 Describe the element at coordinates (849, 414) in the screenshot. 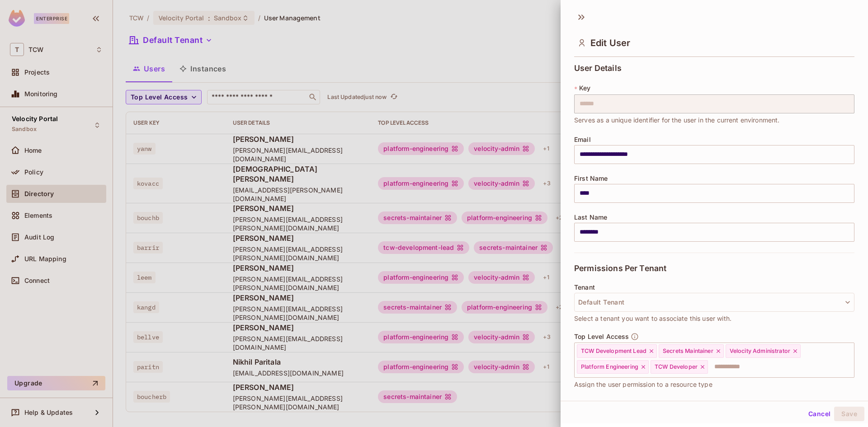

I see `button: Save` at that location.